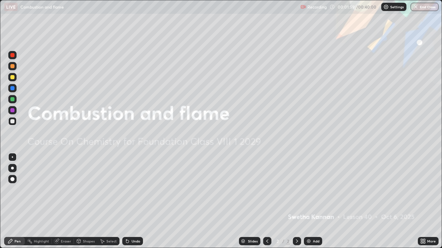 This screenshot has width=442, height=248. What do you see at coordinates (41, 241) in the screenshot?
I see `div: Highlight` at bounding box center [41, 241].